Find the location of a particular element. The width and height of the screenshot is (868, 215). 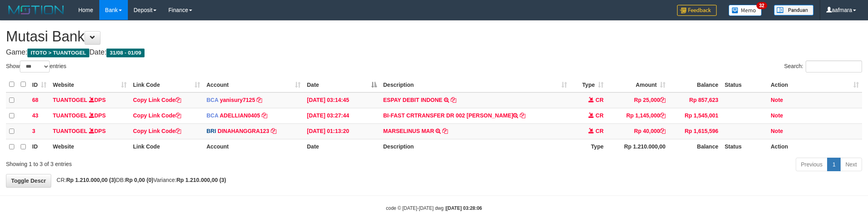

span: 68 is located at coordinates (35, 100).